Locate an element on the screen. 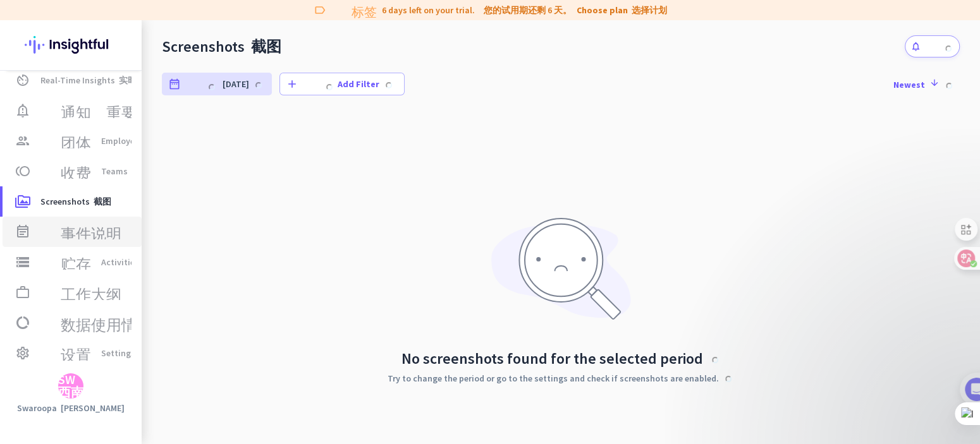  a: settings 设置Settings is located at coordinates (72, 353).